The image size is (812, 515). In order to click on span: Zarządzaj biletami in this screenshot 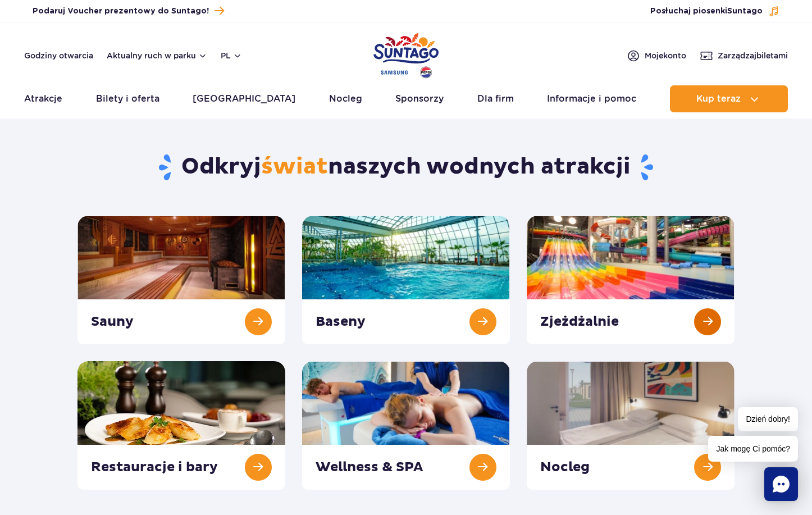, I will do `click(752, 56)`.